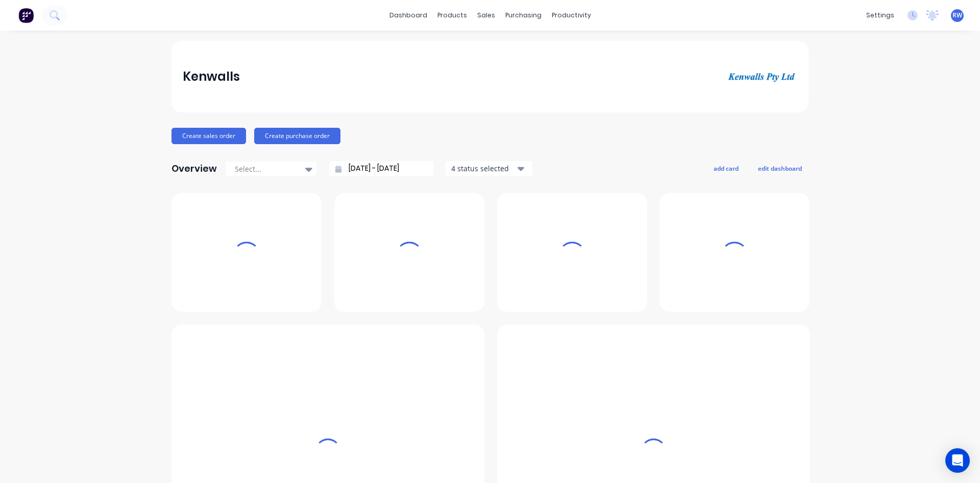  Describe the element at coordinates (26, 16) in the screenshot. I see `img: Factory` at that location.